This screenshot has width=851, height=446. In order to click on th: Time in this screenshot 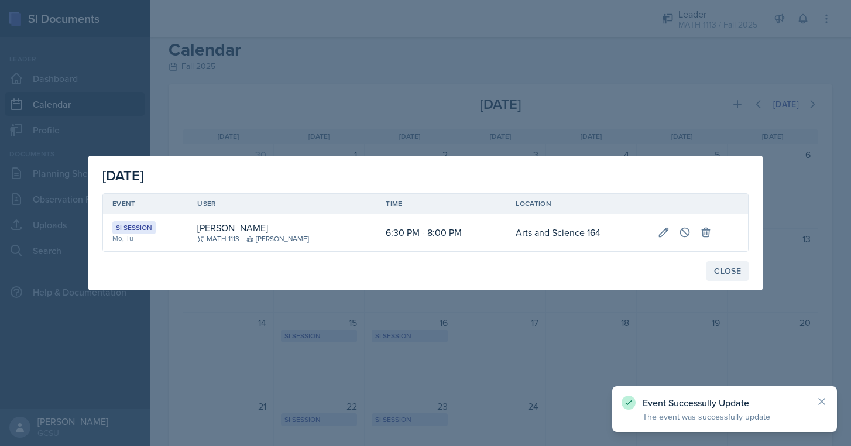, I will do `click(442, 204)`.